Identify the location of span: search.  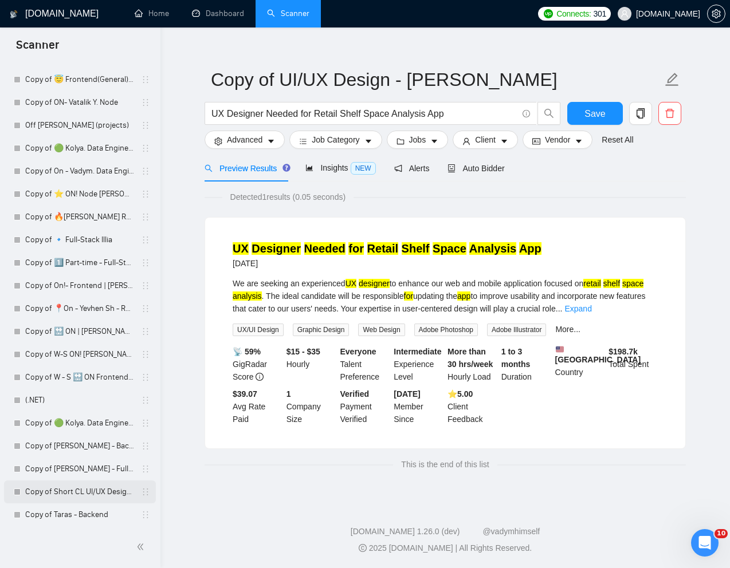
(549, 113).